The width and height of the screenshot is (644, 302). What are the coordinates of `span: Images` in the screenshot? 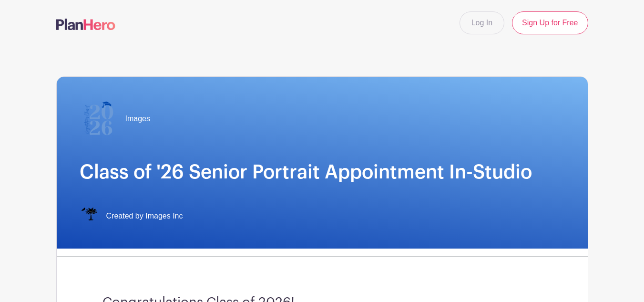 It's located at (138, 119).